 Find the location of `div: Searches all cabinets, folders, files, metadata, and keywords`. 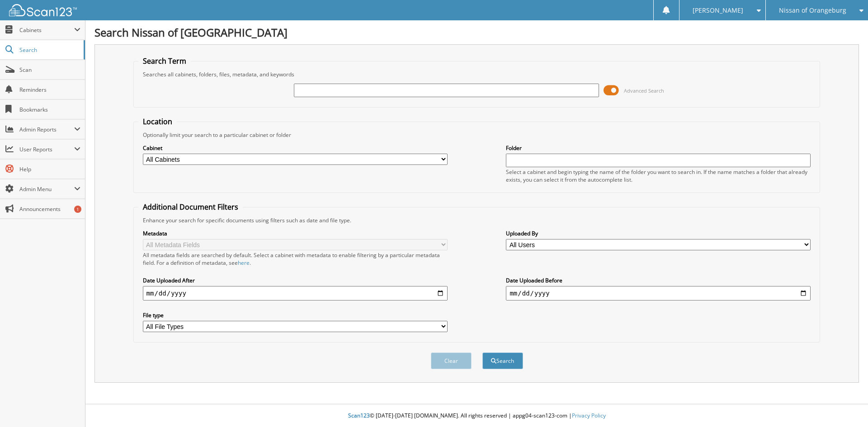

div: Searches all cabinets, folders, files, metadata, and keywords is located at coordinates (477, 74).